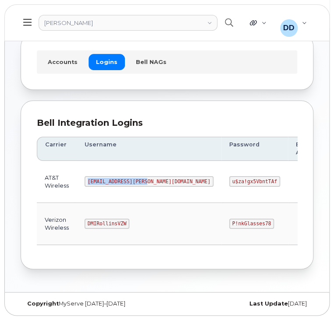 This screenshot has height=320, width=334. Describe the element at coordinates (311, 149) in the screenshot. I see `th: Business Accounts` at that location.